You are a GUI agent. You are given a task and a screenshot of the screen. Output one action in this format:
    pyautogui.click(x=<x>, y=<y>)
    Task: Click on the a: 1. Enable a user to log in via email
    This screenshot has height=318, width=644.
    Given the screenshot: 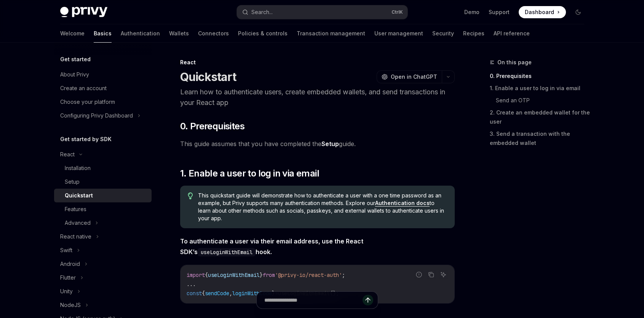 What is the action you would take?
    pyautogui.click(x=540, y=88)
    